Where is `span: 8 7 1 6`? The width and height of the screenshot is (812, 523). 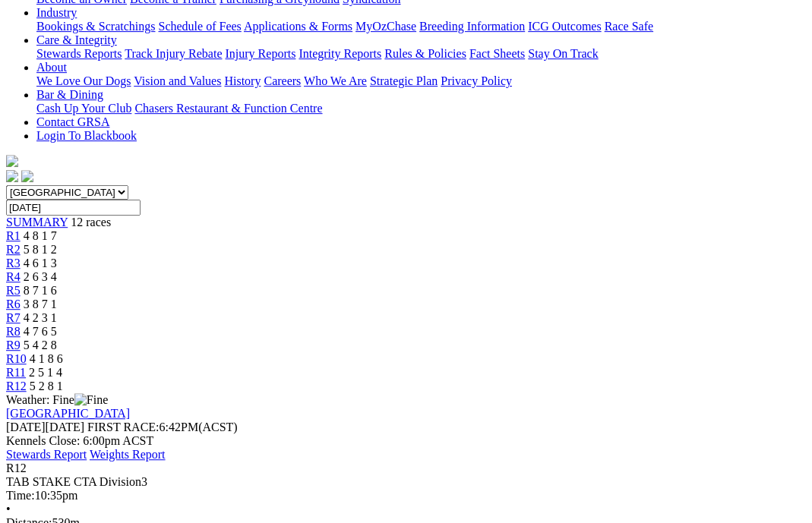 span: 8 7 1 6 is located at coordinates (40, 290).